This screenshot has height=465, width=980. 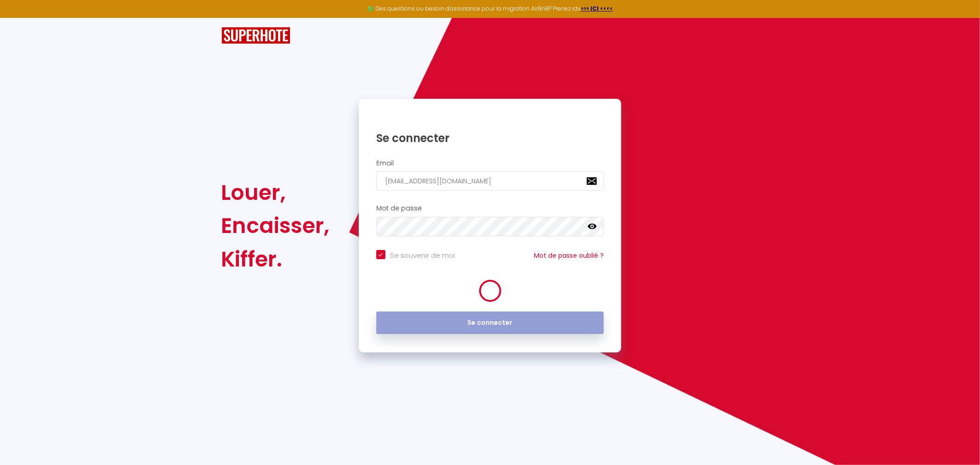 I want to click on button: Se connecter, so click(x=490, y=323).